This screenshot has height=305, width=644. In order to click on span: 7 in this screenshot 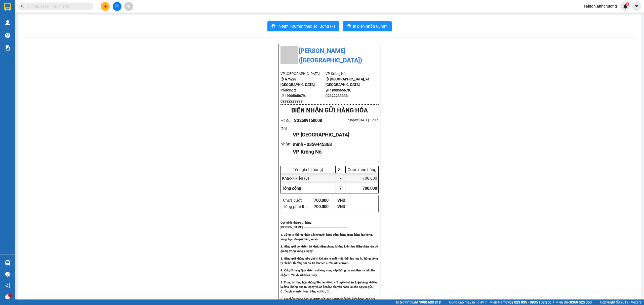, I will do `click(340, 188)`.